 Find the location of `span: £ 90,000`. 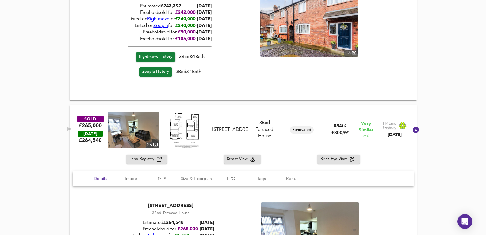

span: £ 90,000 is located at coordinates (187, 33).